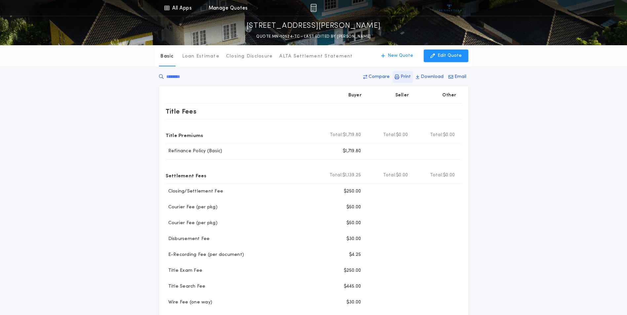 This screenshot has height=315, width=627. I want to click on p: Compare, so click(379, 77).